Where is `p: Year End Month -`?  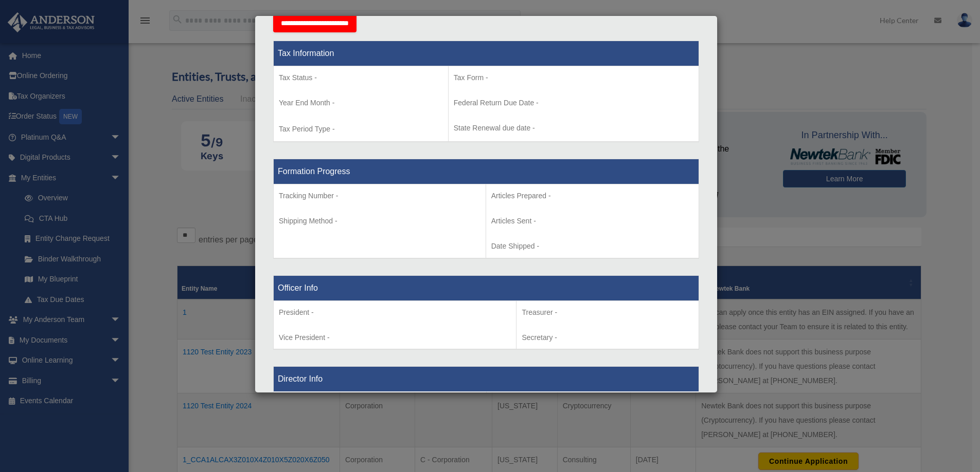
p: Year End Month - is located at coordinates (360, 103).